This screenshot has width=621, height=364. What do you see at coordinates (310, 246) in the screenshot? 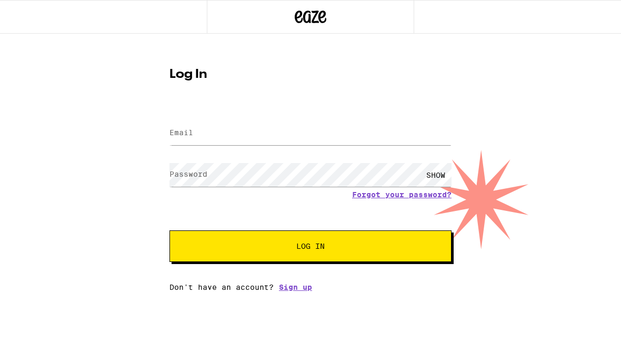
I see `span: Log In` at bounding box center [310, 246].